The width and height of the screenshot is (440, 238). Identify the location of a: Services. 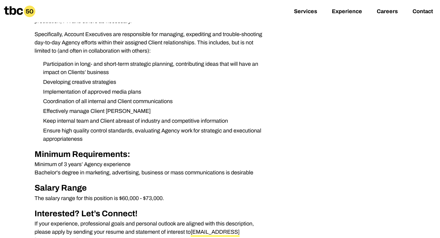
(305, 12).